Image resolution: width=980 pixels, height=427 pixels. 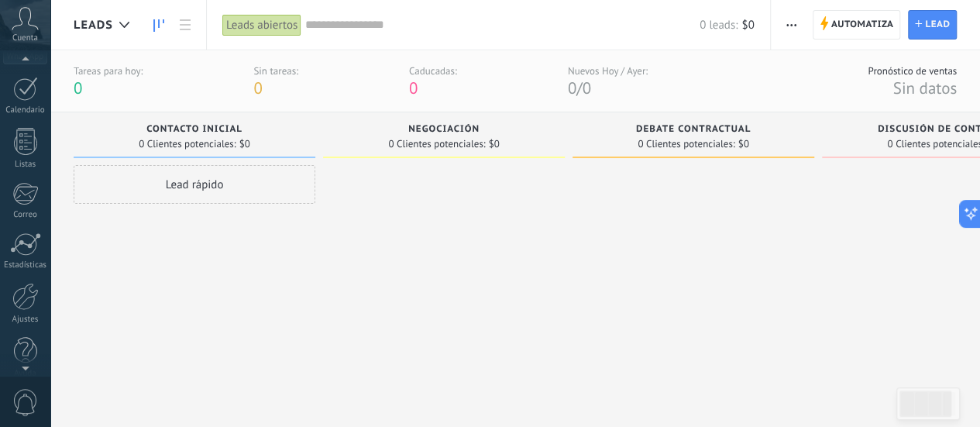 What do you see at coordinates (26, 215) in the screenshot?
I see `div: Correo` at bounding box center [26, 215].